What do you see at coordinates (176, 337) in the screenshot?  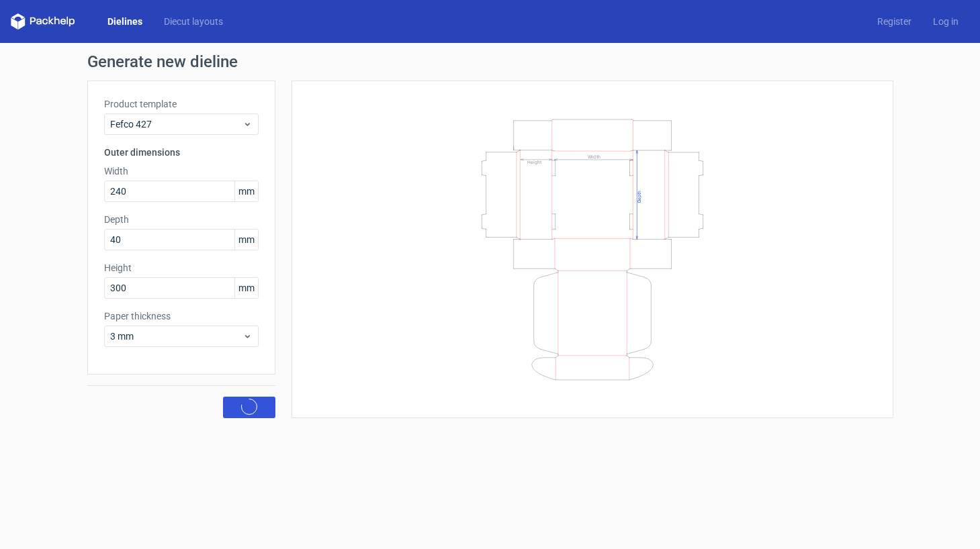 I see `span: 3 mm` at bounding box center [176, 337].